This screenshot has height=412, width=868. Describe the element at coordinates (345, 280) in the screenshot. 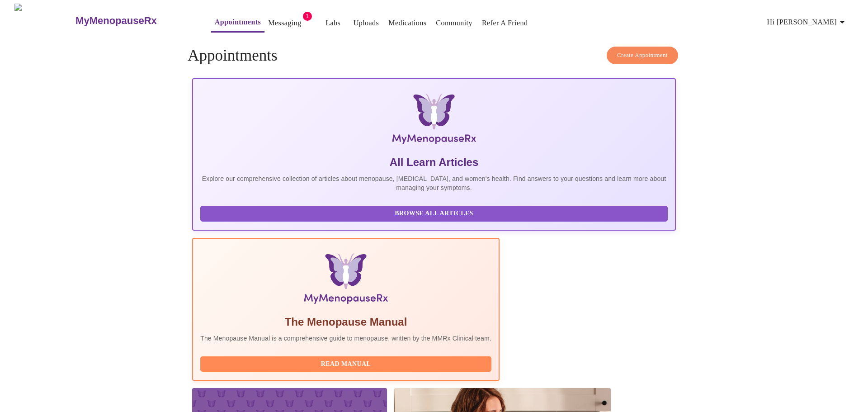

I see `img: Menopause Manual` at that location.